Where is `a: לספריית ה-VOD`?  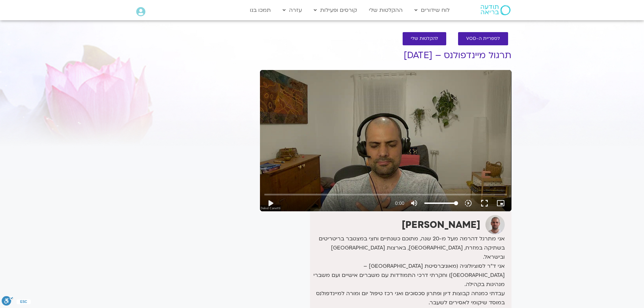
a: לספריית ה-VOD is located at coordinates (483, 38).